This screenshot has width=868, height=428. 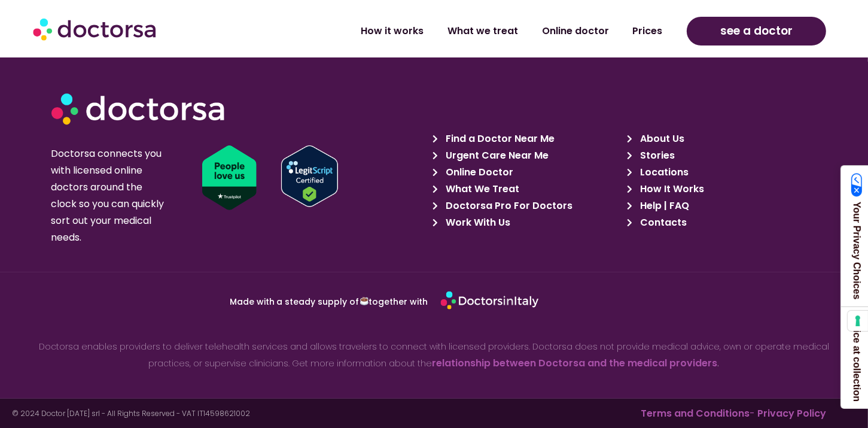 I want to click on span: Stories, so click(x=655, y=156).